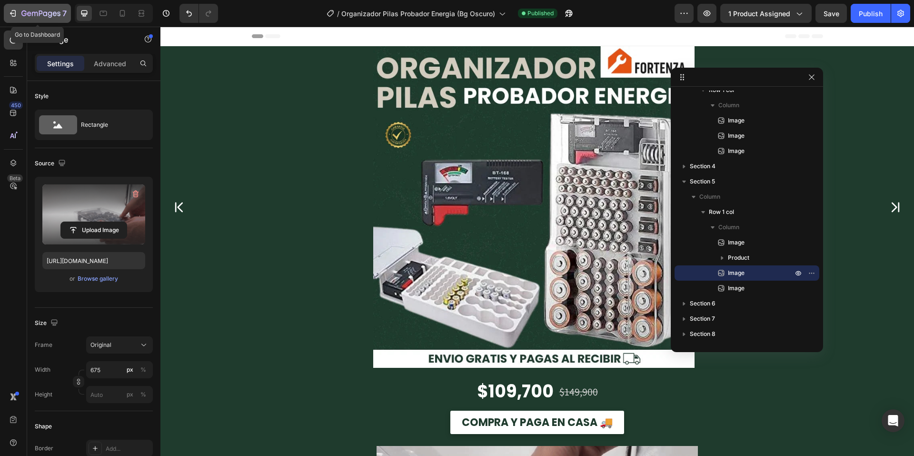  What do you see at coordinates (18, 180) in the screenshot?
I see `button: Carousel Back Arrow` at bounding box center [18, 180].